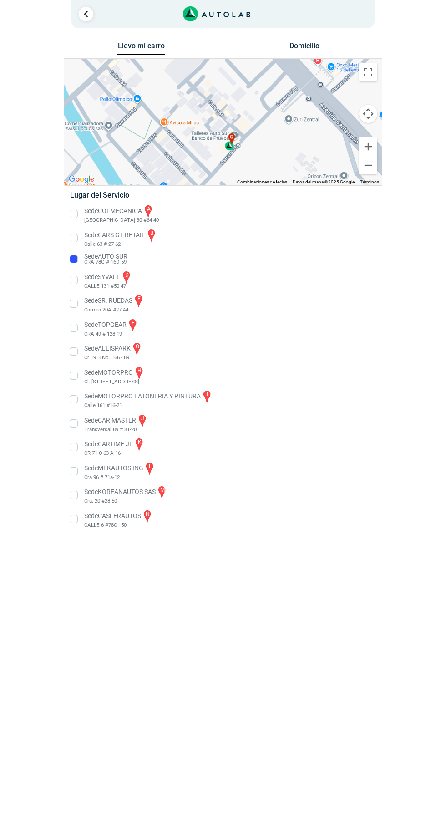 Image resolution: width=446 pixels, height=835 pixels. I want to click on button: Ampliar, so click(368, 147).